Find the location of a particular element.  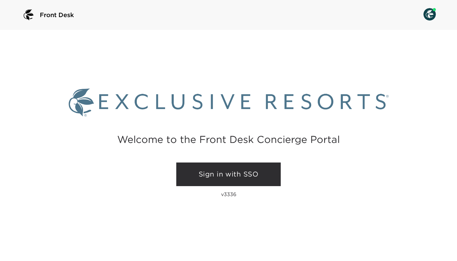

img: User is located at coordinates (429, 14).